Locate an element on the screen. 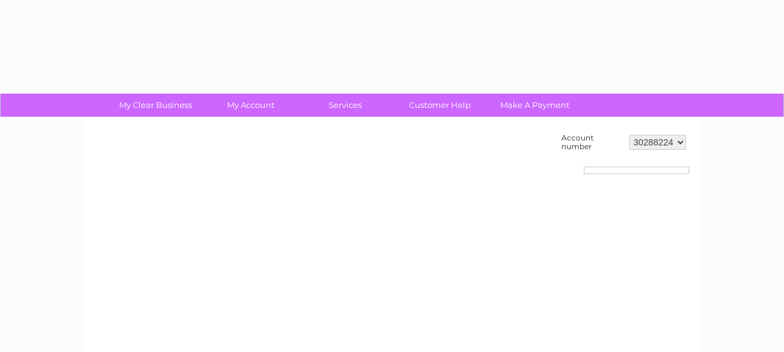 Image resolution: width=784 pixels, height=352 pixels. a: Customer Help is located at coordinates (440, 105).